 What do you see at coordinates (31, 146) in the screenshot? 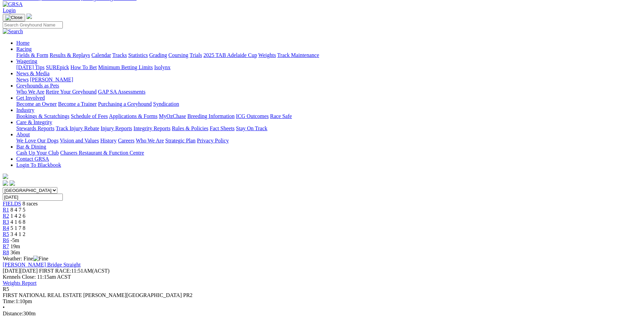
I see `a: Bar & Dining` at bounding box center [31, 146].